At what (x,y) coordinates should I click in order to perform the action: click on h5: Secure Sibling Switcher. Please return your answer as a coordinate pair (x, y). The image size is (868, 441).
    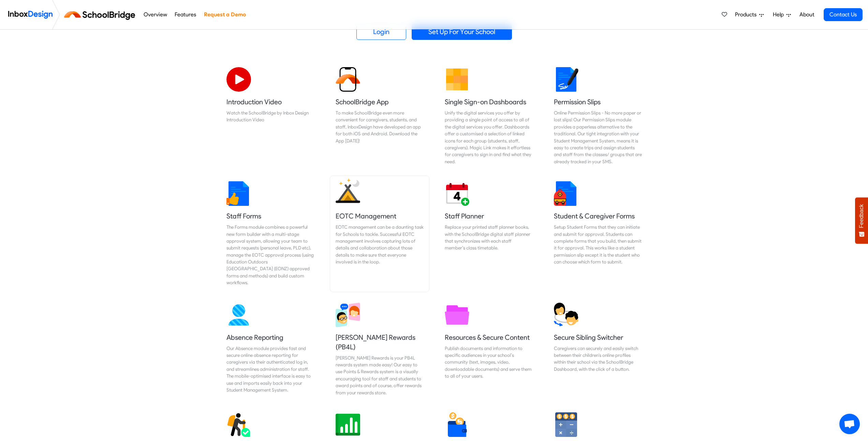
    Looking at the image, I should click on (597, 337).